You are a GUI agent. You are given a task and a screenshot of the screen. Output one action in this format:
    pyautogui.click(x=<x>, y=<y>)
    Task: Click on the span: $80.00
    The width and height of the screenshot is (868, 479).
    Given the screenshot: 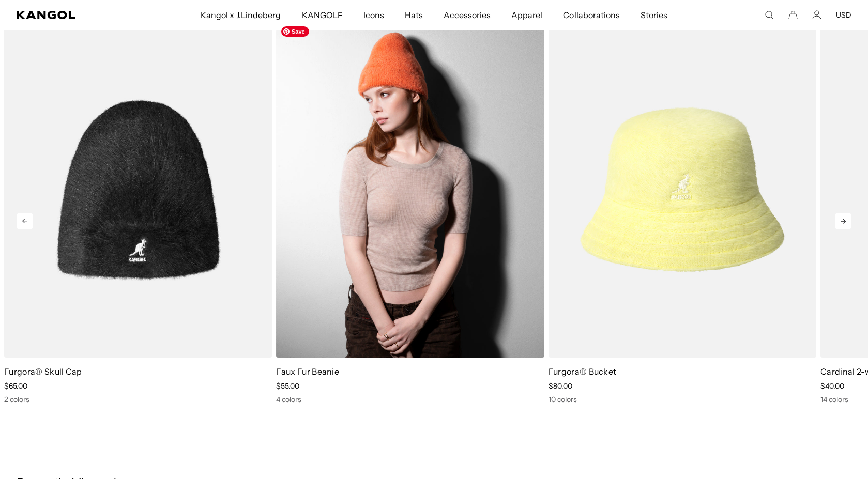 What is the action you would take?
    pyautogui.click(x=561, y=386)
    